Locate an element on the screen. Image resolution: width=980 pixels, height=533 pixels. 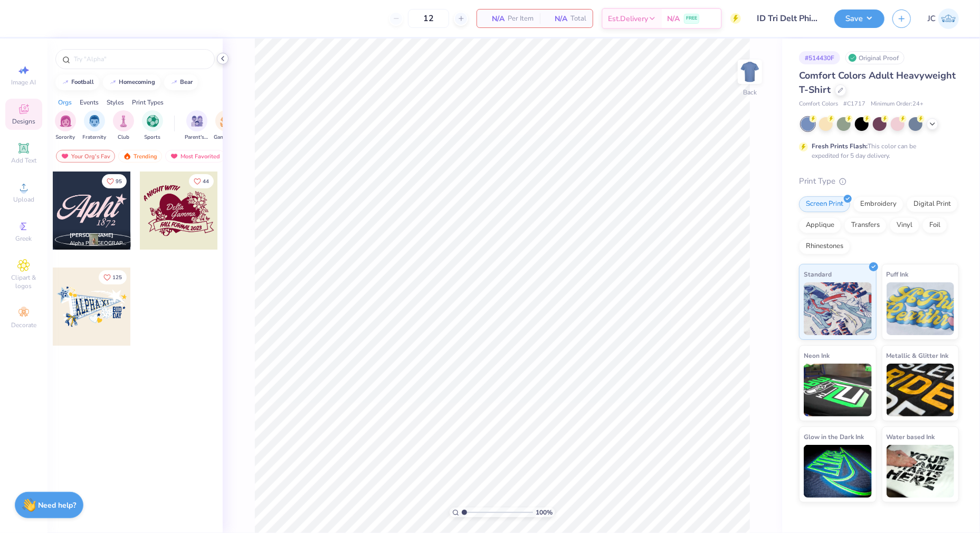
div: filter for Sorority is located at coordinates (65, 125).